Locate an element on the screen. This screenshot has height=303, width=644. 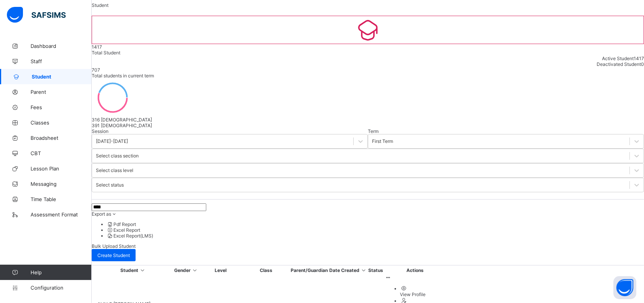
div: Select status is located at coordinates (110, 185).